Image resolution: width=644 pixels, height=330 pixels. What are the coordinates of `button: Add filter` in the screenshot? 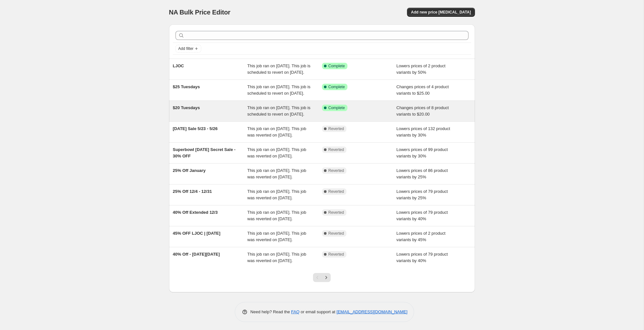 It's located at (189, 48).